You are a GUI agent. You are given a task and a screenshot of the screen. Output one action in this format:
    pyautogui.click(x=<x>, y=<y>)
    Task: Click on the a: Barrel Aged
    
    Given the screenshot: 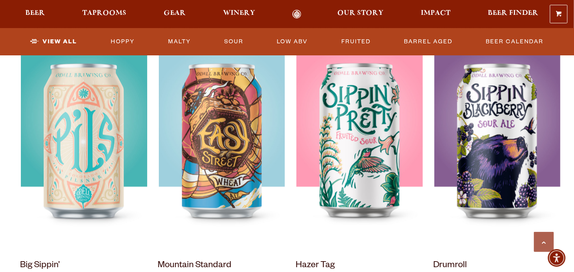 What is the action you would take?
    pyautogui.click(x=428, y=42)
    